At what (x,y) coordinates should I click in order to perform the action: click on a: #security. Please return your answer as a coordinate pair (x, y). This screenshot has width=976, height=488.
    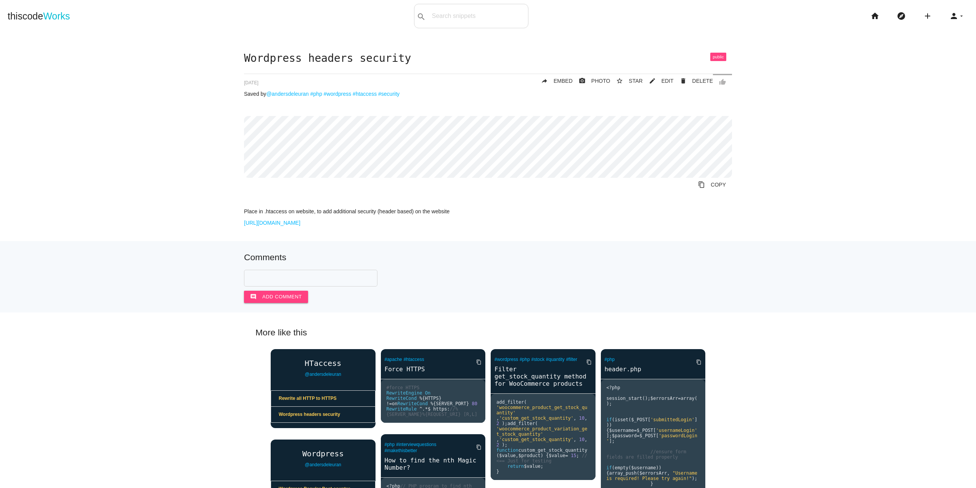
    Looking at the image, I should click on (389, 94).